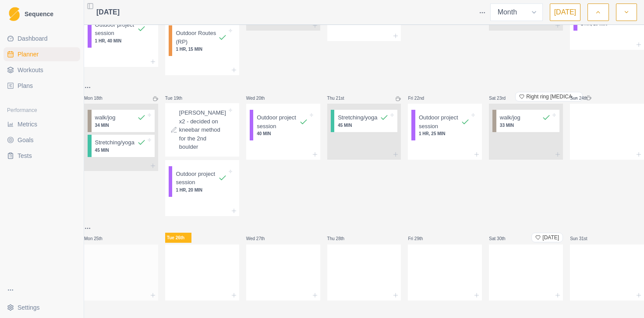 This screenshot has width=644, height=318. I want to click on img: Logo, so click(14, 14).